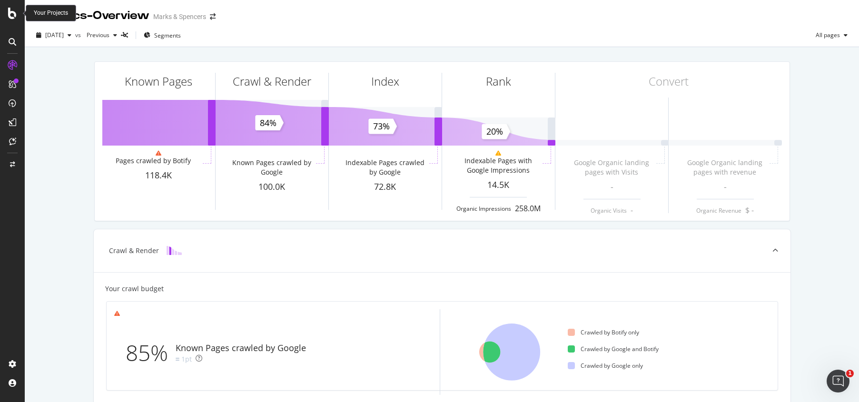 The image size is (859, 402). What do you see at coordinates (385, 81) in the screenshot?
I see `div: Index` at bounding box center [385, 81].